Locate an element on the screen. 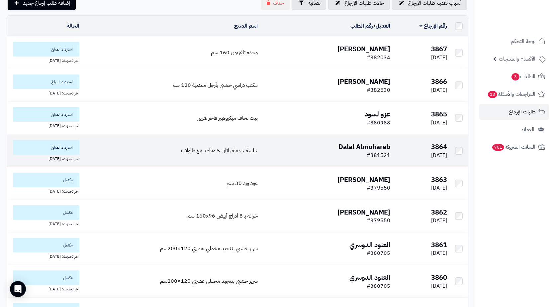 This screenshot has height=307, width=553. b: 3865 is located at coordinates (439, 114).